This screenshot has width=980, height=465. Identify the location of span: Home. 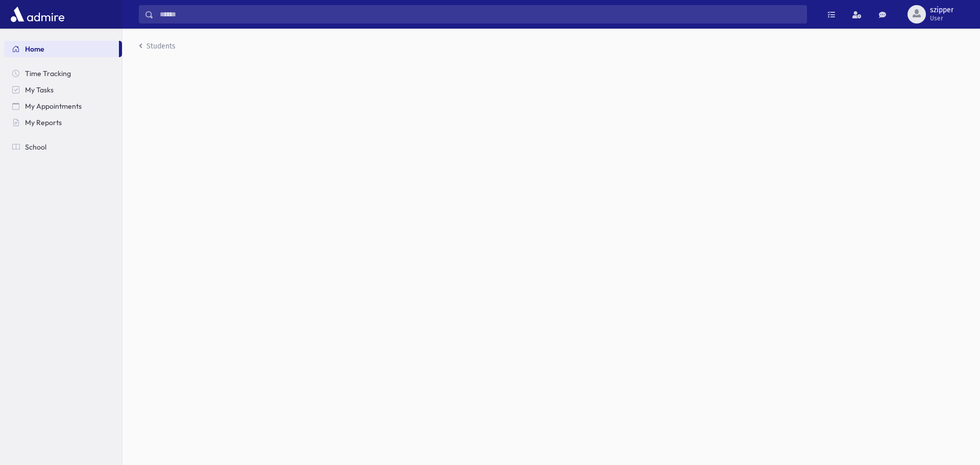
(35, 49).